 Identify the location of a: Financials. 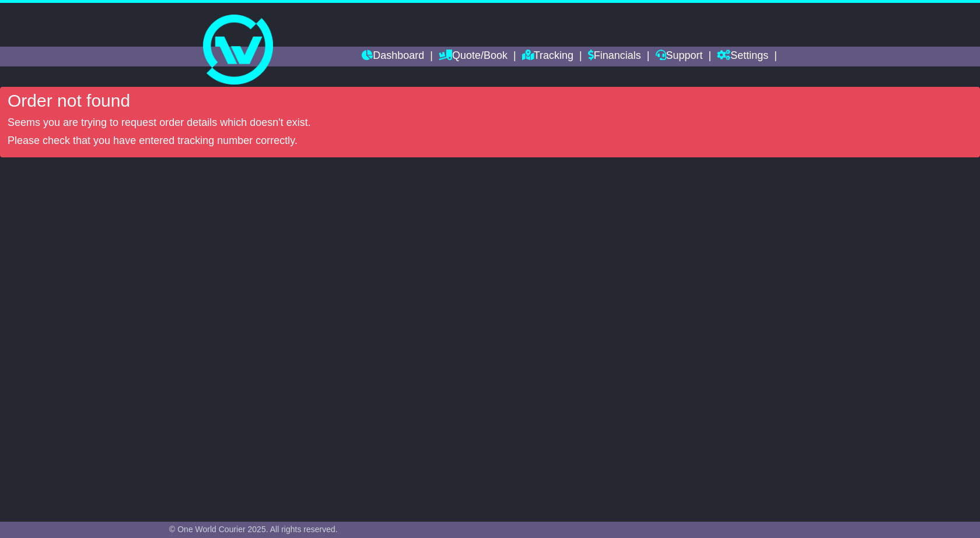
(614, 56).